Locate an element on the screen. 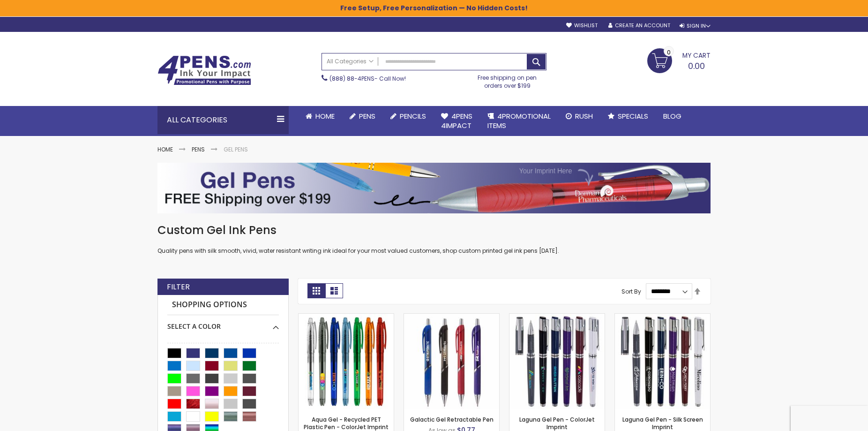 The image size is (868, 431). a: Wishlist is located at coordinates (582, 26).